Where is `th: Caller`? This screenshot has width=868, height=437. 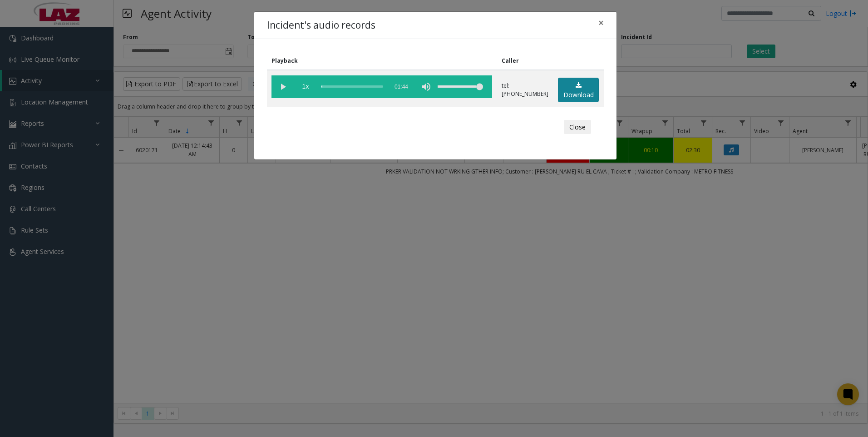 th: Caller is located at coordinates (525, 61).